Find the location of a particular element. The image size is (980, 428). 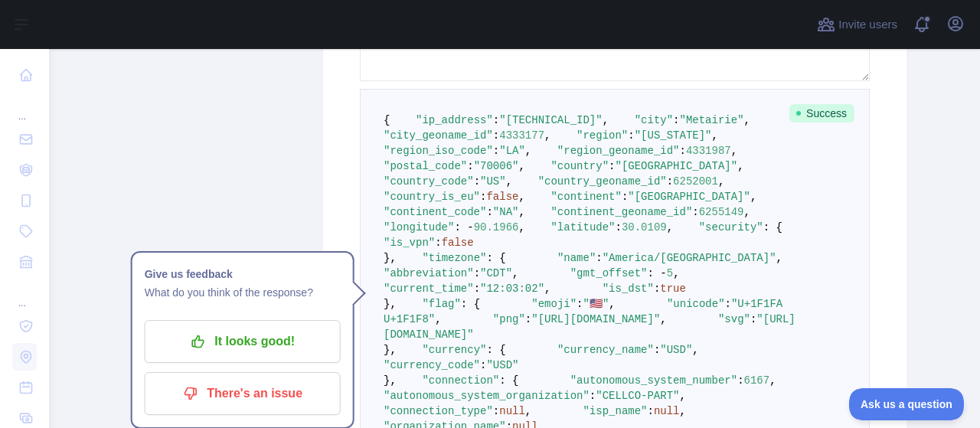

span: 5 is located at coordinates (670, 274).